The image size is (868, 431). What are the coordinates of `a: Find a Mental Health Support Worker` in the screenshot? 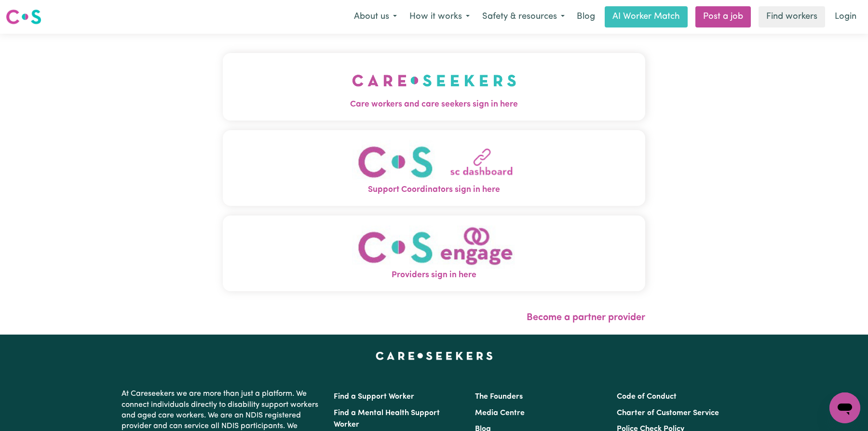 It's located at (387, 419).